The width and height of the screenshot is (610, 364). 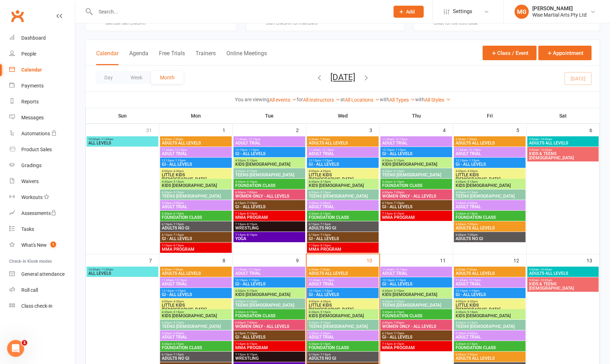 I want to click on strong: with, so click(x=384, y=99).